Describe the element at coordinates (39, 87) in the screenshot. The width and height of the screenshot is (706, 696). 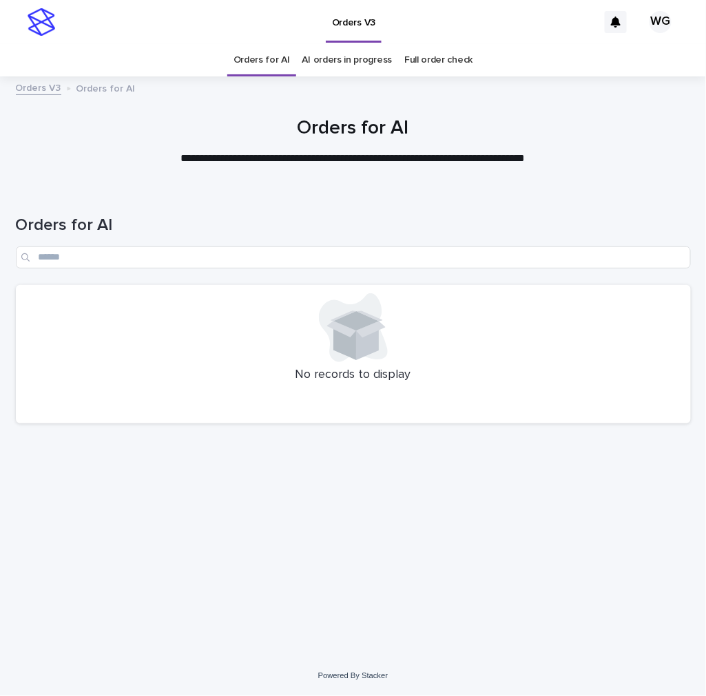
I see `a: Orders V3` at that location.